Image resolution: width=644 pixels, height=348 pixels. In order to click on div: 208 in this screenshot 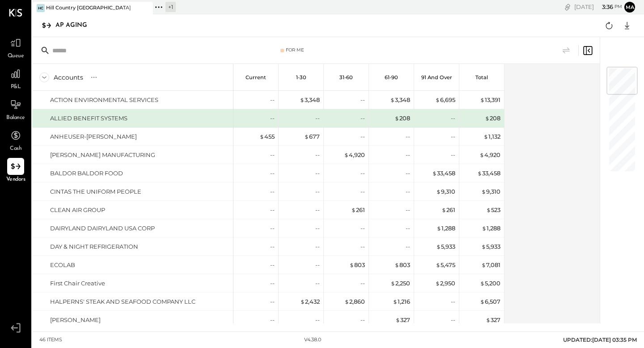, I will do `click(492, 118)`.